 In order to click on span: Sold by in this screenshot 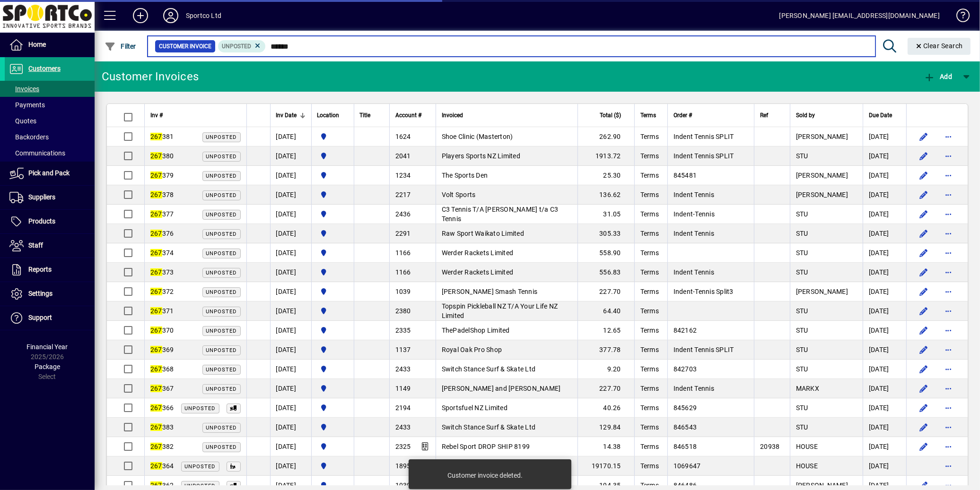, I will do `click(805, 115)`.